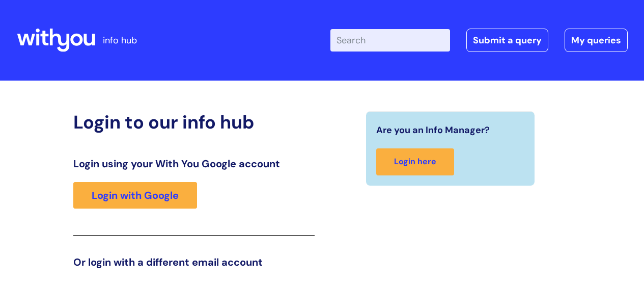 The width and height of the screenshot is (644, 281). What do you see at coordinates (193, 262) in the screenshot?
I see `h3: Or login with a different email account` at bounding box center [193, 262].